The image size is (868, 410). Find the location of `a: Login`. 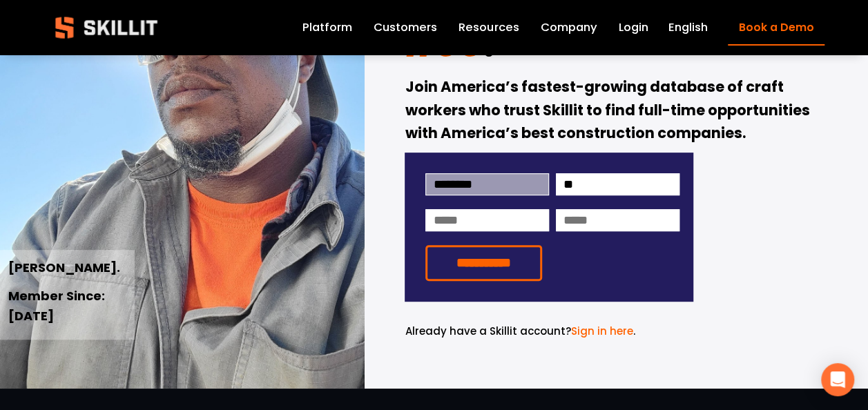

a: Login is located at coordinates (633, 28).